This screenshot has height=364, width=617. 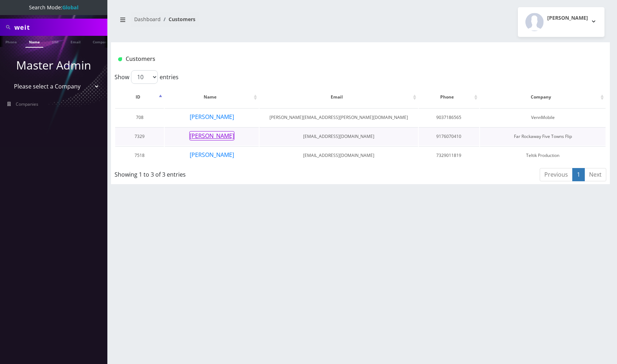 What do you see at coordinates (147, 77) in the screenshot?
I see `label: Show entries` at bounding box center [147, 77].